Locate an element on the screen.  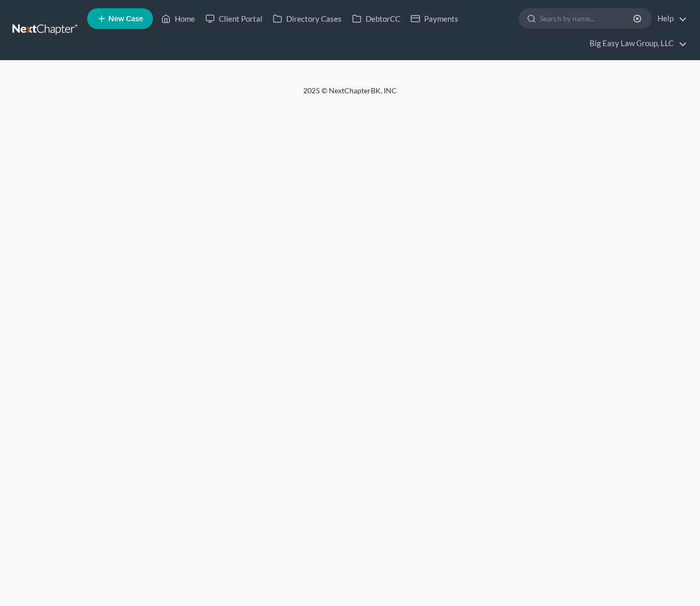
span: New Case is located at coordinates (126, 19).